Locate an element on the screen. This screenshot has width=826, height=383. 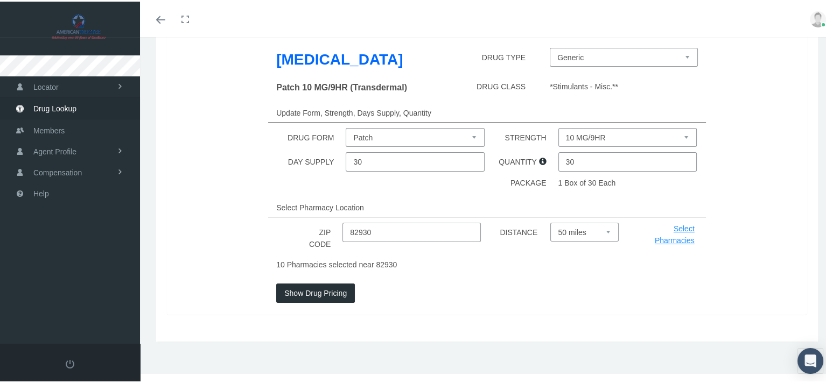
label: 1 Box of 30 Each is located at coordinates (587, 181).